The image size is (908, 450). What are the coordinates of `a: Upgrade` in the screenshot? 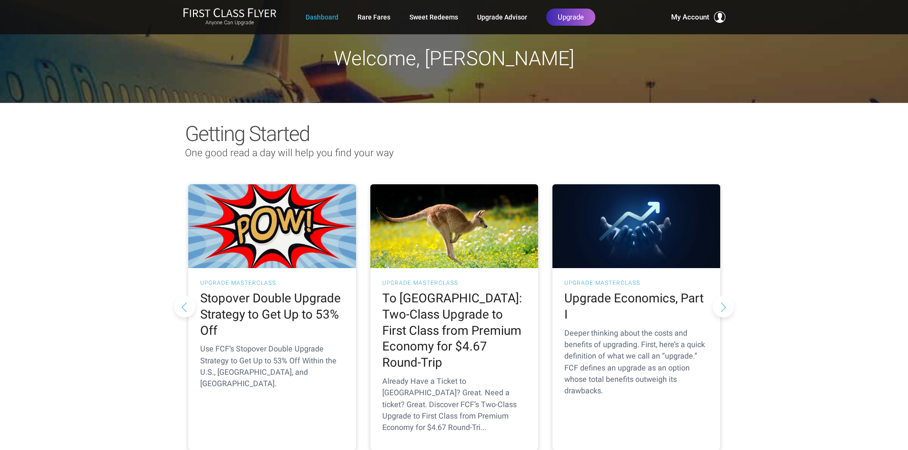 It's located at (571, 17).